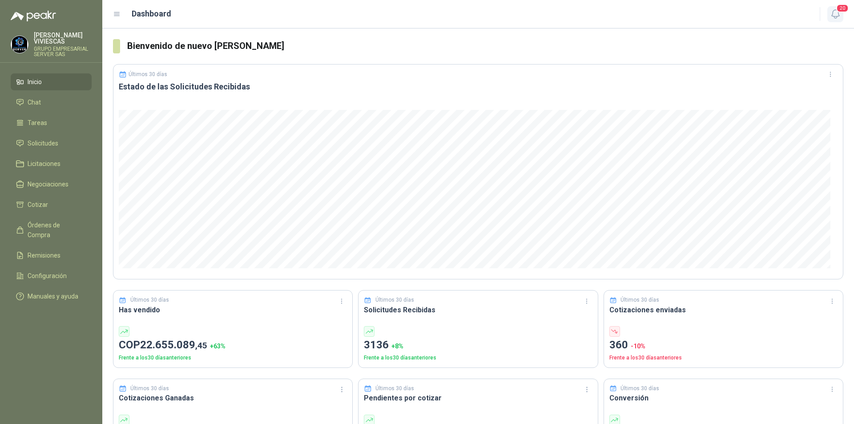  I want to click on a: Órdenes de Compra, so click(51, 230).